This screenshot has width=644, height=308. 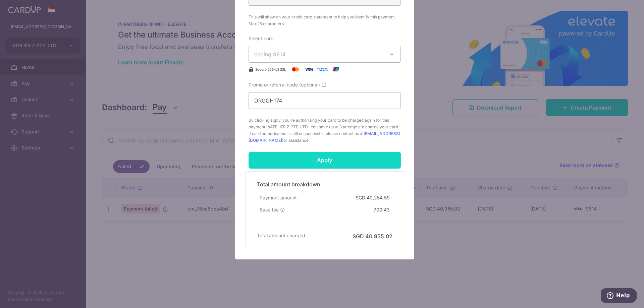 What do you see at coordinates (325, 131) in the screenshot?
I see `span: By clicking apply, you're authorising your card to be charged again for this payment to . You hav...` at bounding box center [325, 131].